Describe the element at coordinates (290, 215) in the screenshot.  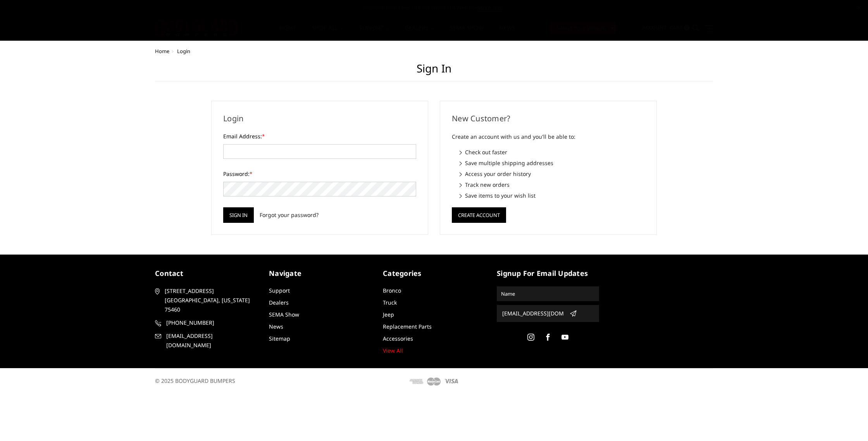
I see `a: Forgot your password?` at that location.